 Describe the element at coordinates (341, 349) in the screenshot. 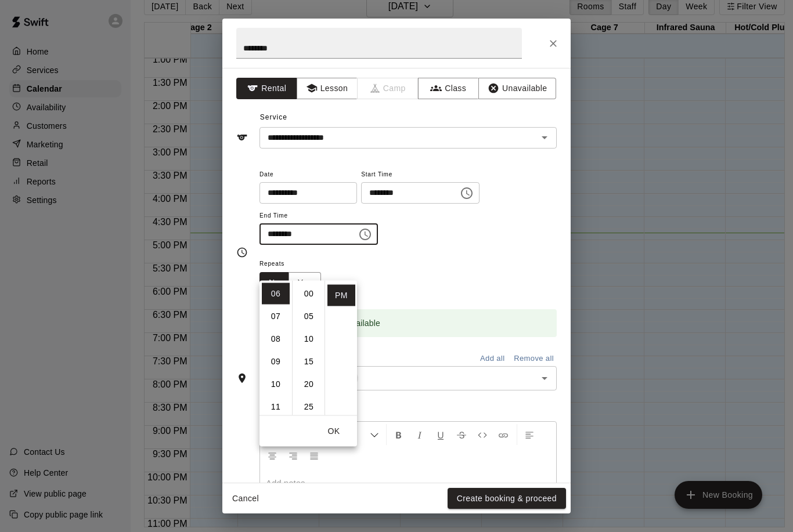

I see `ul: Select meridiem` at that location.